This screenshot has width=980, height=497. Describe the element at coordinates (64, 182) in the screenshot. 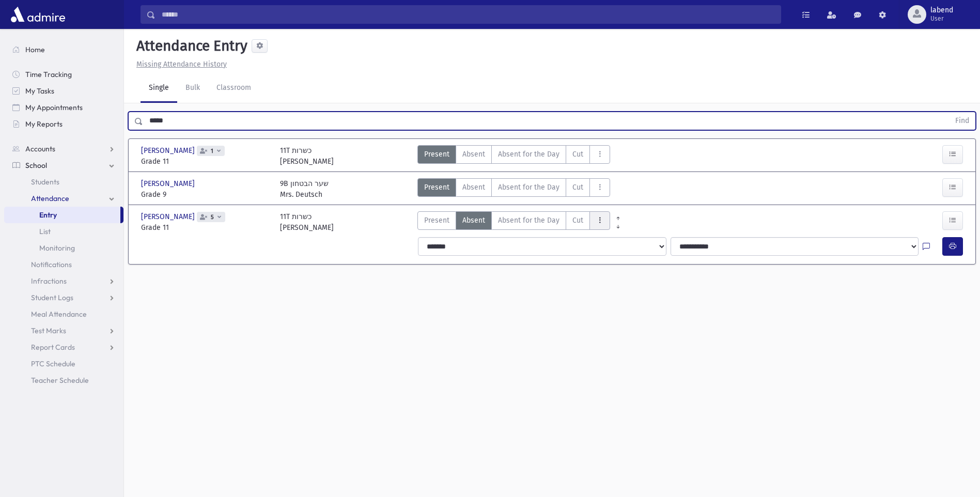

I see `a: Students` at that location.